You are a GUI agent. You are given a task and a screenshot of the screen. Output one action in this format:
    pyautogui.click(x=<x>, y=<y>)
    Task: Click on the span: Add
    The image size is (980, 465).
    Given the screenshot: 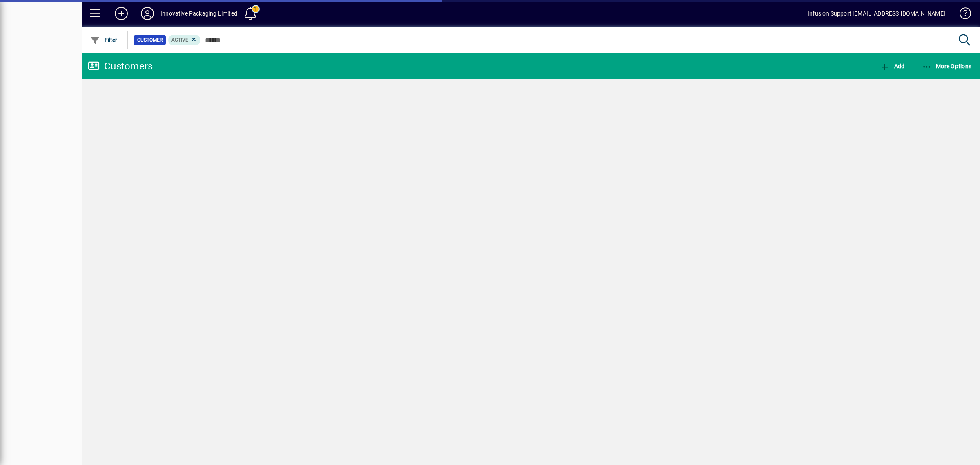 What is the action you would take?
    pyautogui.click(x=893, y=66)
    